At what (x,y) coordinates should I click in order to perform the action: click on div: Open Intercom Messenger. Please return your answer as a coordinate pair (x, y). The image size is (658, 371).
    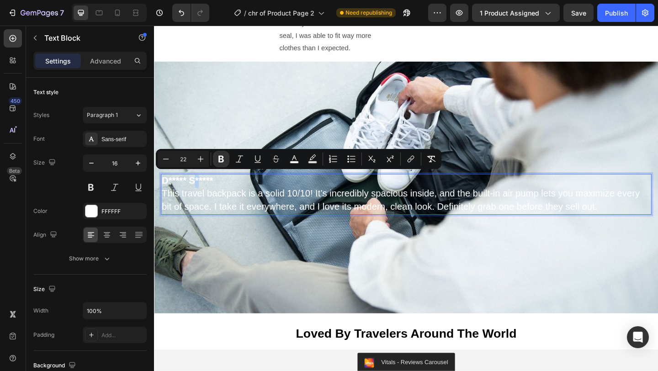
    Looking at the image, I should click on (638, 337).